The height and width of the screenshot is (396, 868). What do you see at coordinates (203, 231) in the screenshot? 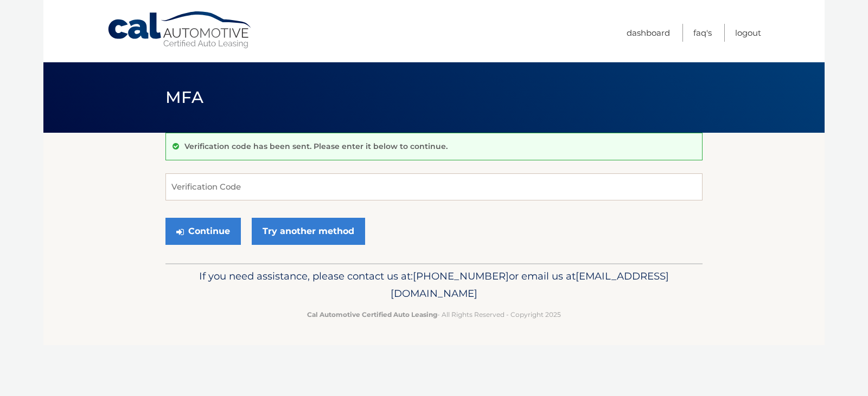
I see `button: Continue` at bounding box center [203, 231].